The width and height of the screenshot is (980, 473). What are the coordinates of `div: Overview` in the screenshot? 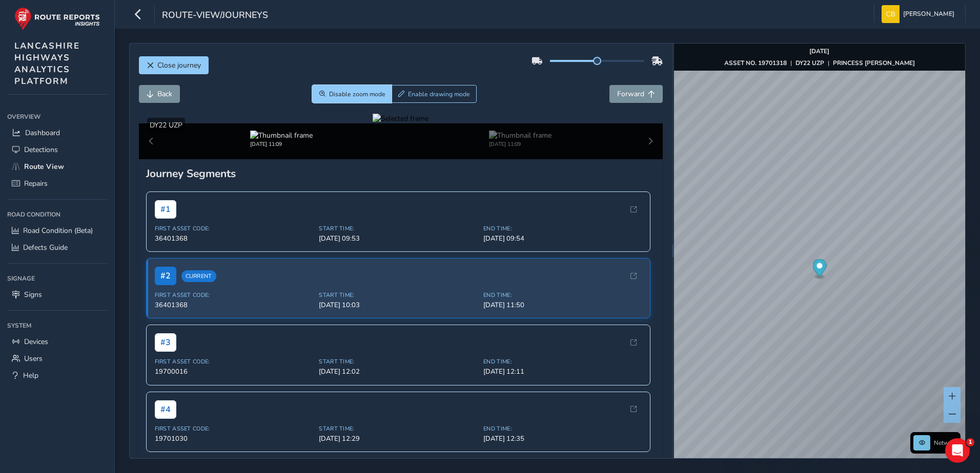 It's located at (57, 117).